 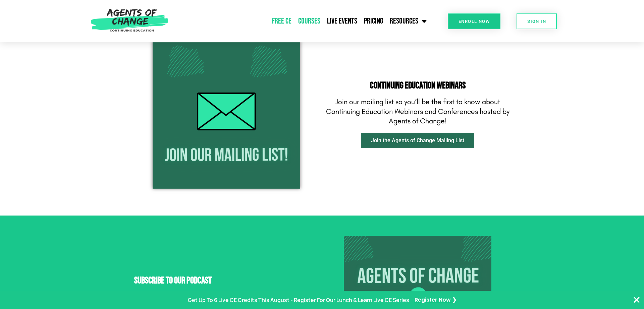 What do you see at coordinates (474, 21) in the screenshot?
I see `span: Enroll Now` at bounding box center [474, 21].